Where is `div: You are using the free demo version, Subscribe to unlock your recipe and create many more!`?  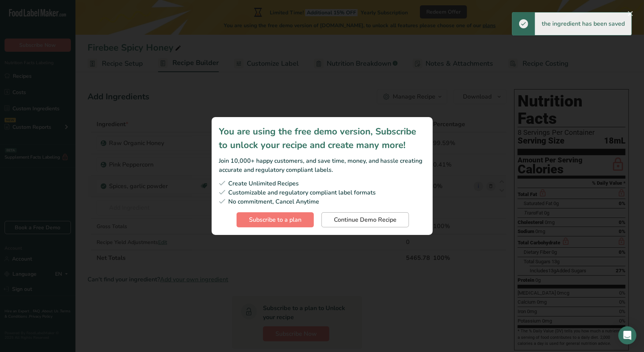 div: You are using the free demo version, Subscribe to unlock your recipe and create many more! is located at coordinates (322, 138).